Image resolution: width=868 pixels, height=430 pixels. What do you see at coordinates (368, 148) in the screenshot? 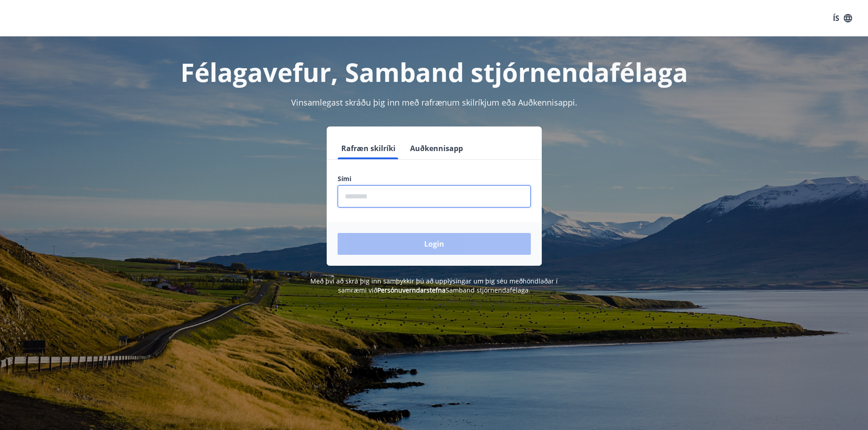
I see `button: Rafræn skilríki` at bounding box center [368, 148].